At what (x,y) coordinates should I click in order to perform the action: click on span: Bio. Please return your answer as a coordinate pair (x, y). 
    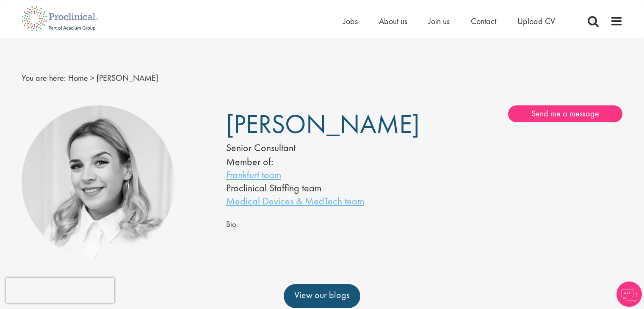
    Looking at the image, I should click on (231, 224).